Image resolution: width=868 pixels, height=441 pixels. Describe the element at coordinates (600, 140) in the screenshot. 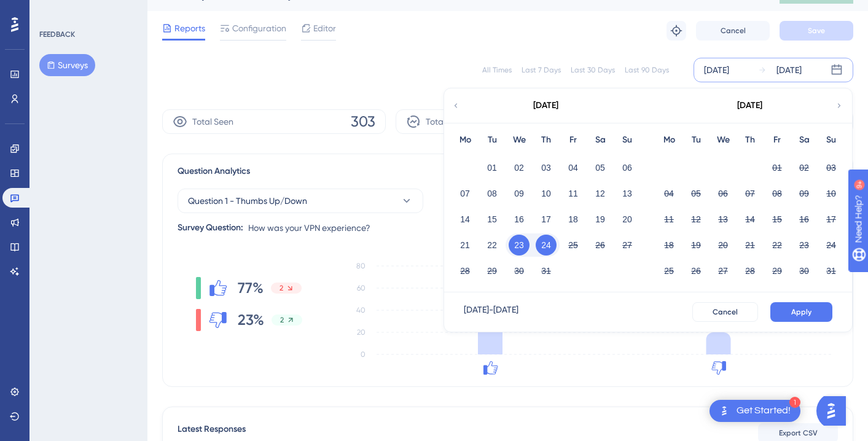

I see `div: Sa` at that location.